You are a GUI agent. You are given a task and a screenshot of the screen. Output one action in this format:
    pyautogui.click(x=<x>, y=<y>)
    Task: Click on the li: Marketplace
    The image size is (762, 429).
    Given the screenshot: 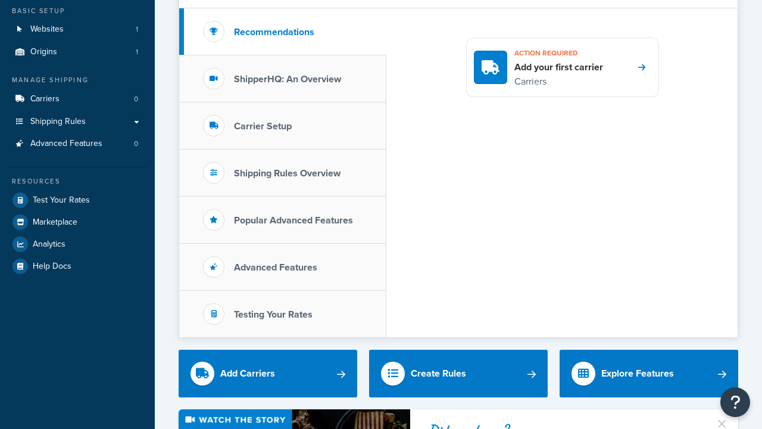 What is the action you would take?
    pyautogui.click(x=77, y=222)
    